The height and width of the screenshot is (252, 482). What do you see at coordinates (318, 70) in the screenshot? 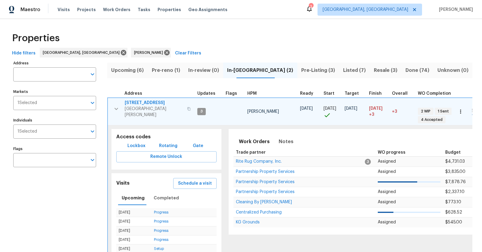
I see `span: Pre-Listing (3)` at bounding box center [318, 70].